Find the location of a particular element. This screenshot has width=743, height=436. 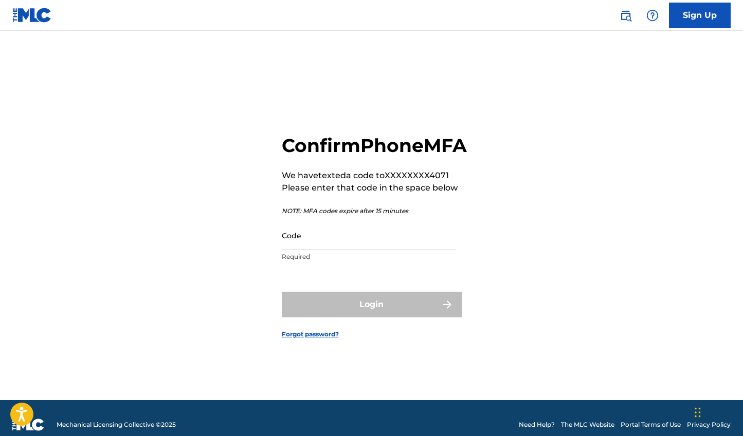

h2: Confirm Phone MFA is located at coordinates (374, 145).